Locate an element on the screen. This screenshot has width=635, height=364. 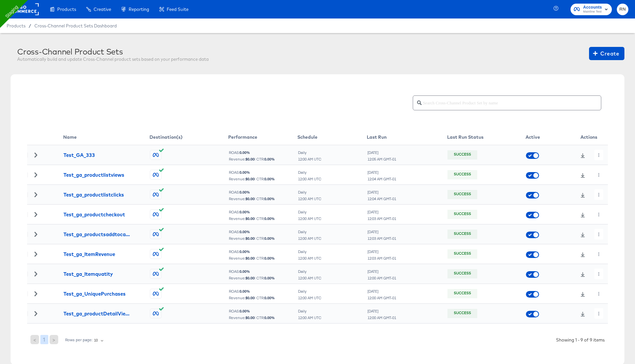
span: RN is located at coordinates (623, 9).